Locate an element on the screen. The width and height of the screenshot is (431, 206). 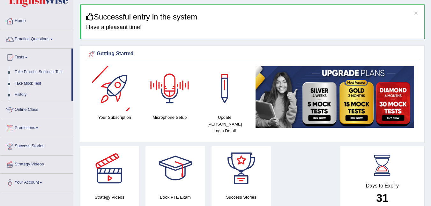
a: Practice Questions is located at coordinates (37, 38).